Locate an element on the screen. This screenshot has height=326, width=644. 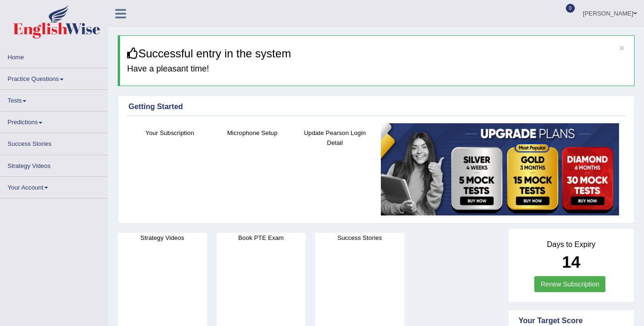
h4: Update Pearson Login Detail is located at coordinates (335, 138).